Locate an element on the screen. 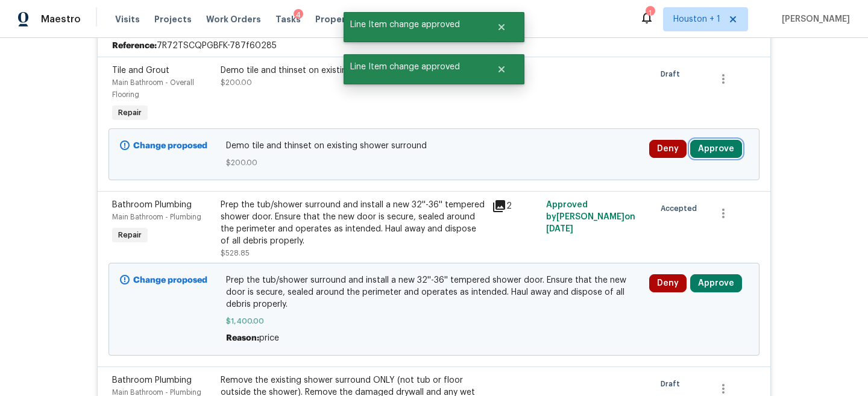 This screenshot has width=868, height=396. div: 1 is located at coordinates (650, 13).